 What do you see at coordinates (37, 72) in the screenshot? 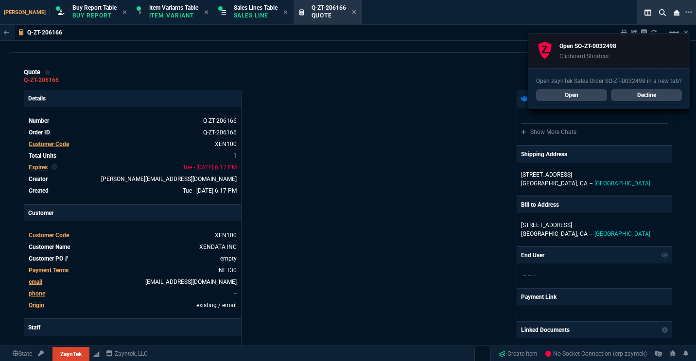
I see `div: quote` at bounding box center [37, 72].